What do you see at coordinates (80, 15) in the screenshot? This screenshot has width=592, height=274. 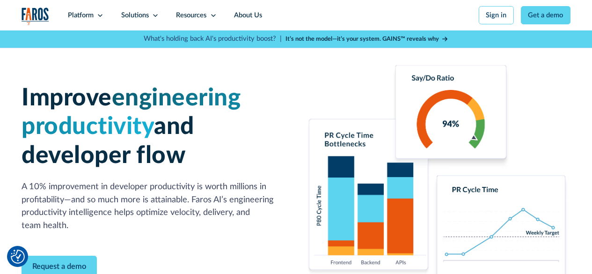 I see `div: Platform` at bounding box center [80, 15].